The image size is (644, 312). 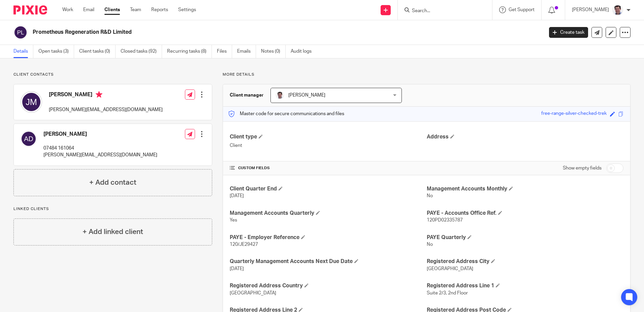 What do you see at coordinates (246, 51) in the screenshot?
I see `a: Emails` at bounding box center [246, 51].